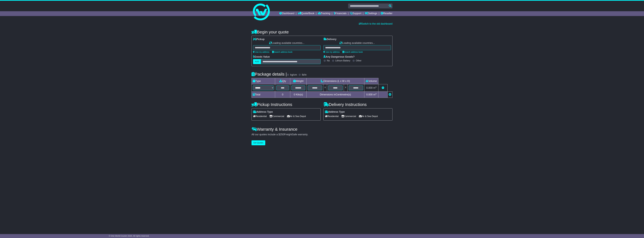 This screenshot has height=238, width=644. I want to click on a: Quote/Book, so click(306, 14).